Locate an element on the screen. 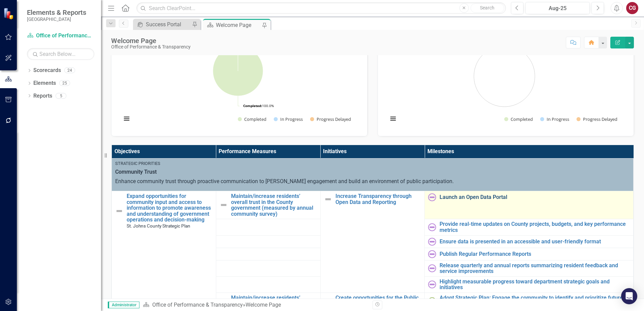 This screenshot has width=644, height=311. a: Provide real-time updates on County projects, budgets, and key performance metrics is located at coordinates (535, 227).